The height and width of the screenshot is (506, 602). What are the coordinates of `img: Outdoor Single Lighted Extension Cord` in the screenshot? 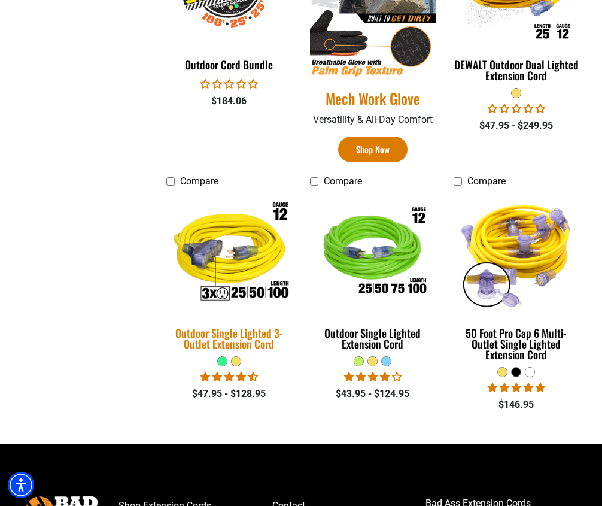 It's located at (373, 253).